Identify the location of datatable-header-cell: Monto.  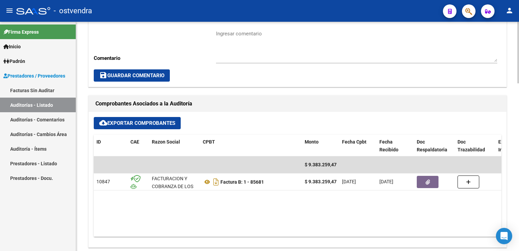
(321, 146).